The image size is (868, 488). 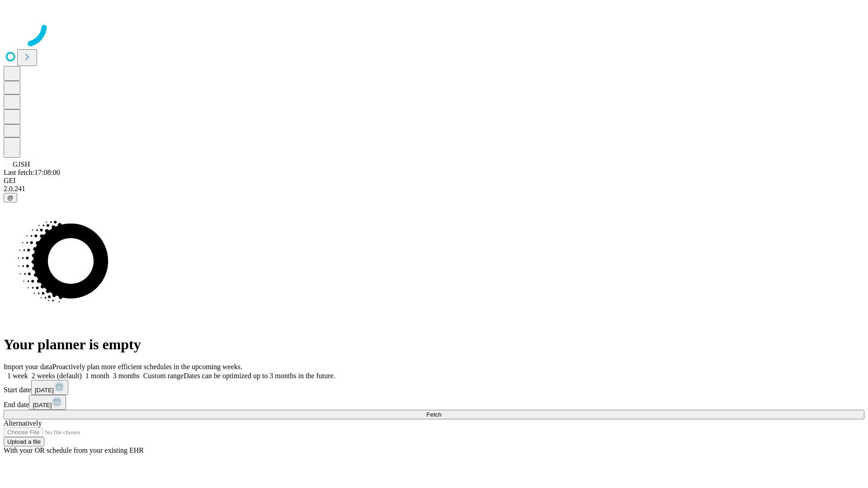 I want to click on div: 2.0.241, so click(x=434, y=189).